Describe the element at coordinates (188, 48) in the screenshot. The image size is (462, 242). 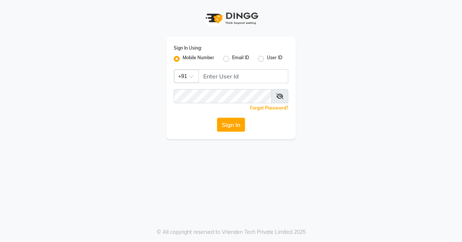
I see `label: Sign In Using:` at that location.